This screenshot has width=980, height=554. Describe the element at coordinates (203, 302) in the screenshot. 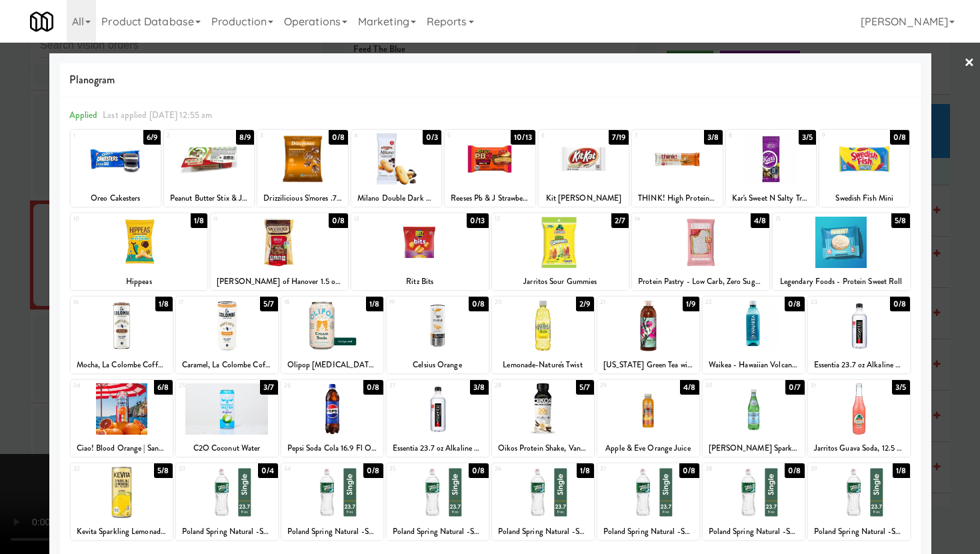

I see `div: 17` at that location.